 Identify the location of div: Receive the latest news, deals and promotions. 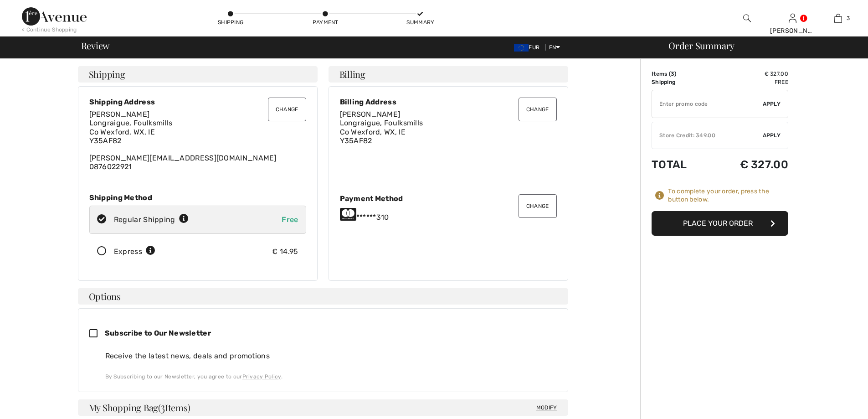
(331, 356).